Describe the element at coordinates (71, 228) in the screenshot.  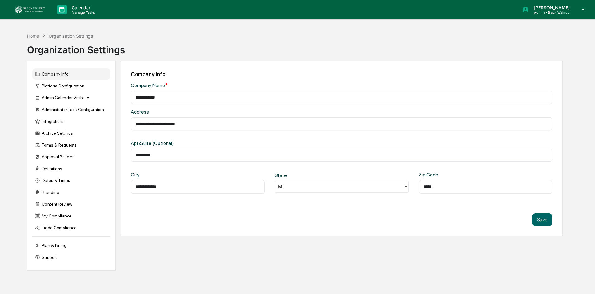
I see `div: Trade Compliance` at that location.